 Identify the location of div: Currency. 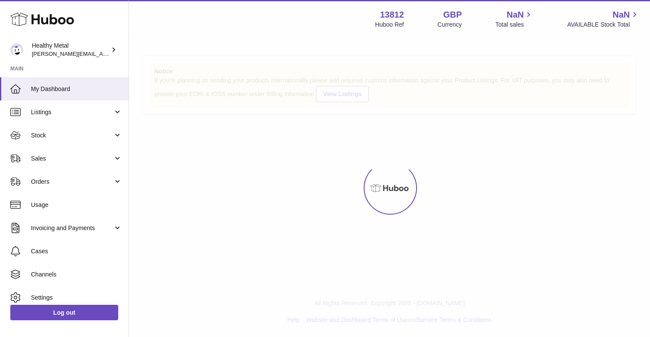
(449, 24).